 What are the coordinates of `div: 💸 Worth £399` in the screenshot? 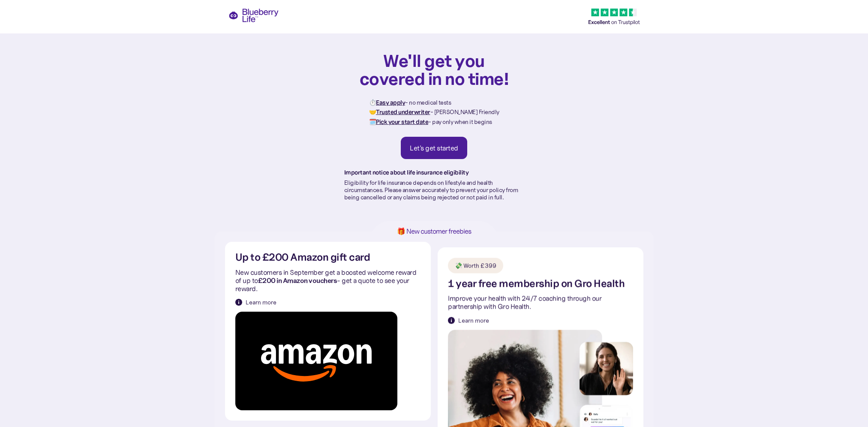 It's located at (476, 266).